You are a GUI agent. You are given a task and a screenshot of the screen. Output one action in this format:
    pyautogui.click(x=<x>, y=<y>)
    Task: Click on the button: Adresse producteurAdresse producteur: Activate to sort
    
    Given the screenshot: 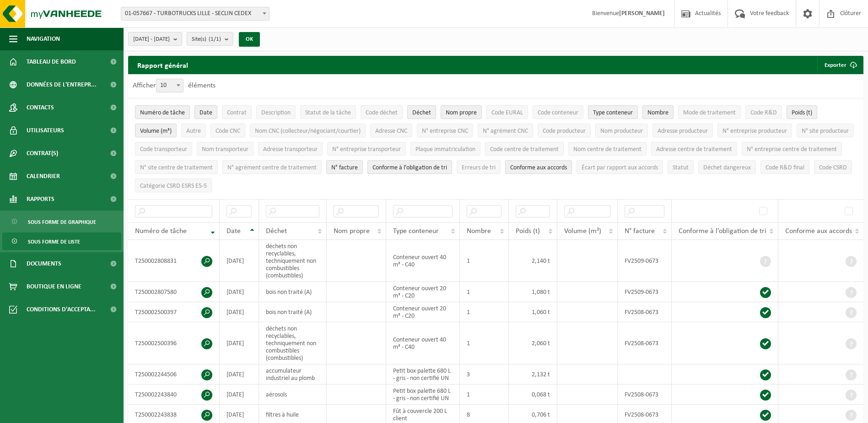 What is the action you would take?
    pyautogui.click(x=683, y=131)
    